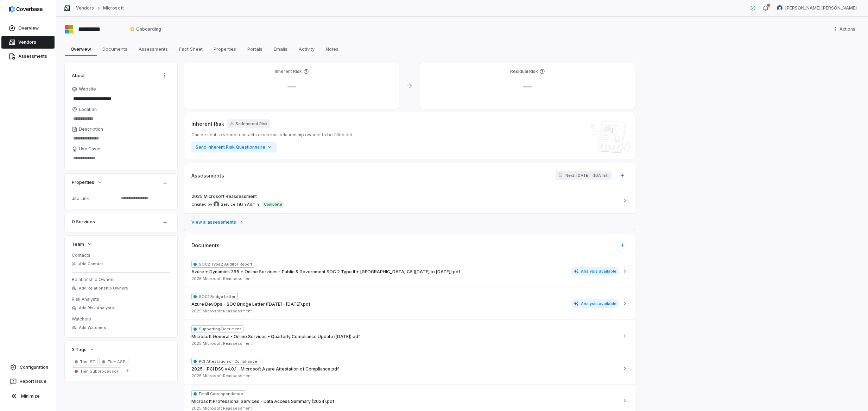 This screenshot has height=411, width=868. What do you see at coordinates (113, 8) in the screenshot?
I see `a: Microsoft` at bounding box center [113, 8].